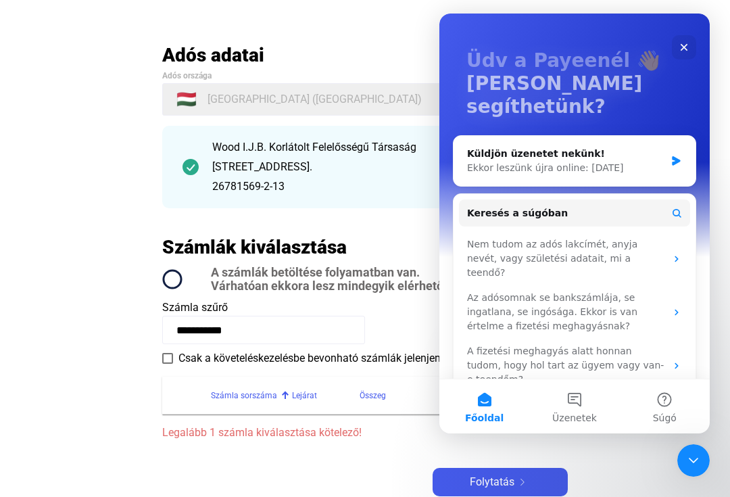 This screenshot has width=730, height=497. Describe the element at coordinates (191, 167) in the screenshot. I see `img: checkmark-darker-green-circle` at that location.